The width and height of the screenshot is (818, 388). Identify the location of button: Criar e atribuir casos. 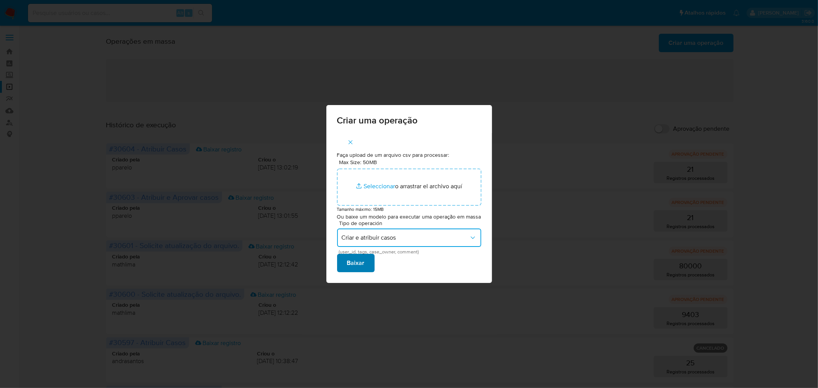
(409, 238).